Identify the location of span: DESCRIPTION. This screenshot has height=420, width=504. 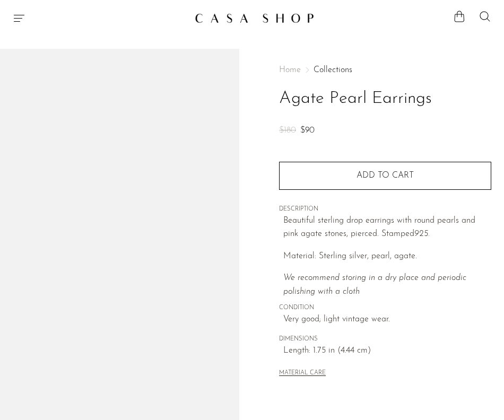
(385, 210).